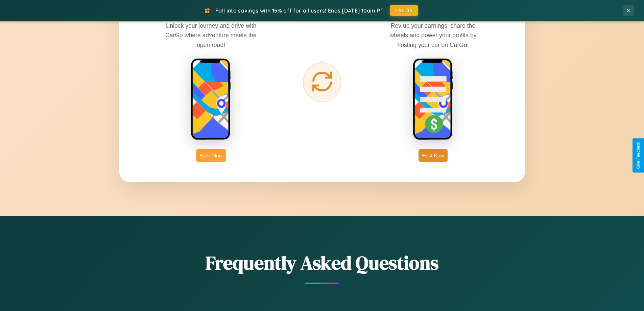  What do you see at coordinates (433, 156) in the screenshot?
I see `button: Host Now` at bounding box center [433, 156].